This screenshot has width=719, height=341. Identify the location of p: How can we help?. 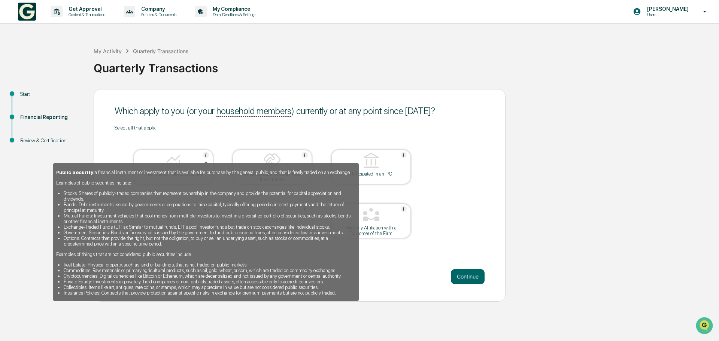
(72, 22).